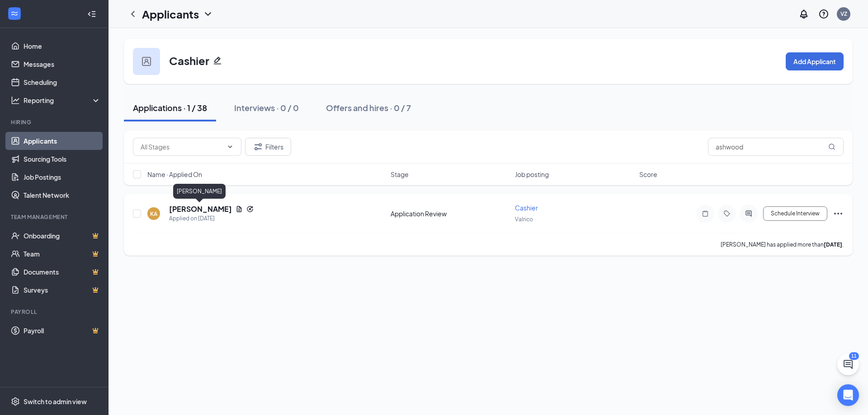  What do you see at coordinates (749, 214) in the screenshot?
I see `svg: ActiveChat` at bounding box center [749, 214].